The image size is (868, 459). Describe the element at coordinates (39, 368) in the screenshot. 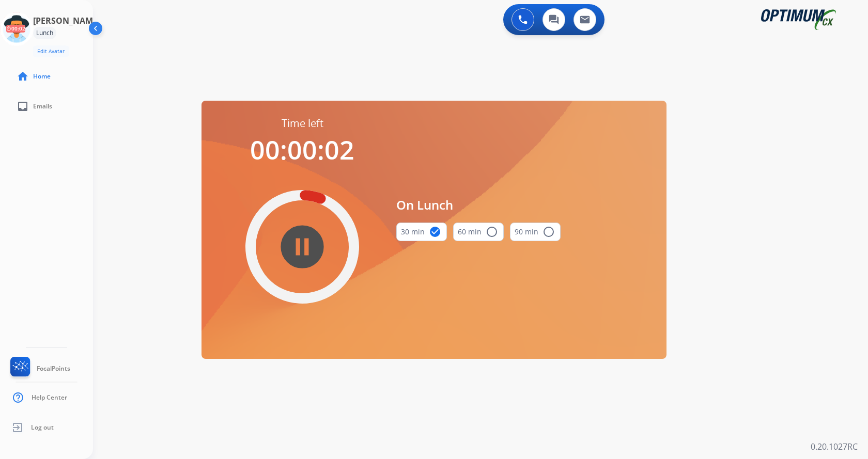

I see `a: FocalPoints` at that location.